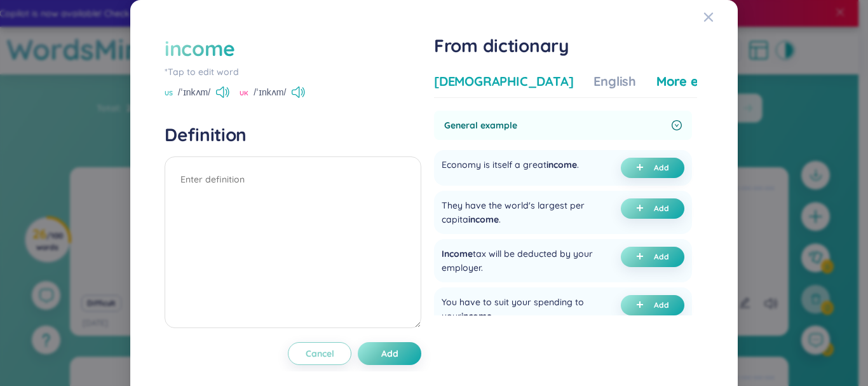  I want to click on div: They have the world's largest per capita ., so click(520, 213).